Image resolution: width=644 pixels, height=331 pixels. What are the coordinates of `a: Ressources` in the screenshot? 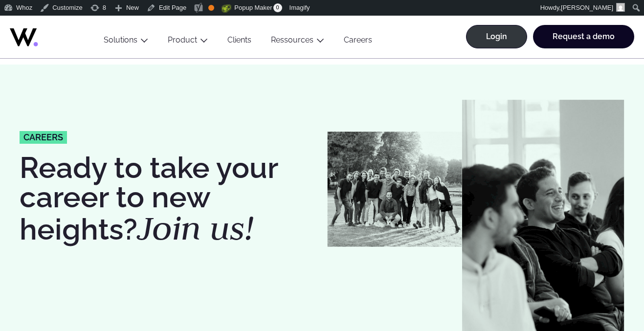 It's located at (292, 39).